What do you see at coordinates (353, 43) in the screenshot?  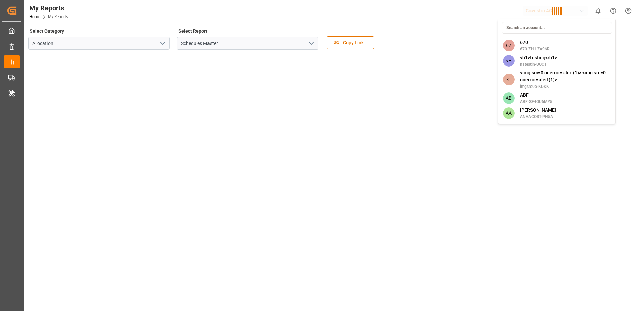 I see `span: Copy Link` at bounding box center [353, 43].